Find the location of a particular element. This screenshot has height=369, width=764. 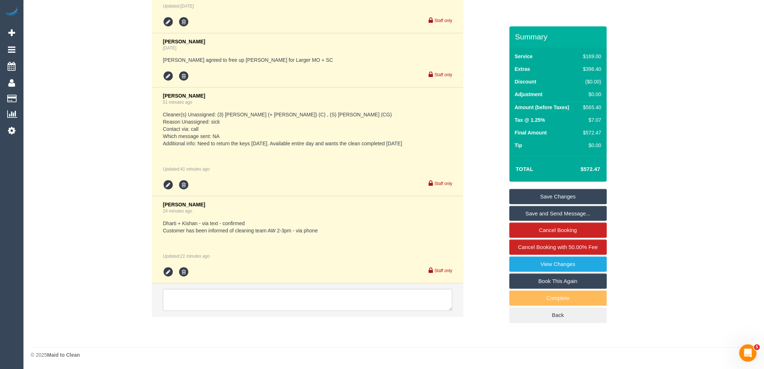

span: 5 is located at coordinates (757, 347).